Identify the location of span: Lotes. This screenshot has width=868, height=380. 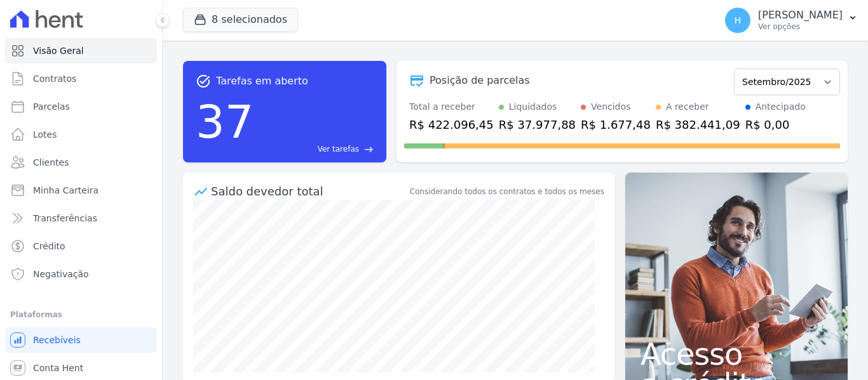
(45, 135).